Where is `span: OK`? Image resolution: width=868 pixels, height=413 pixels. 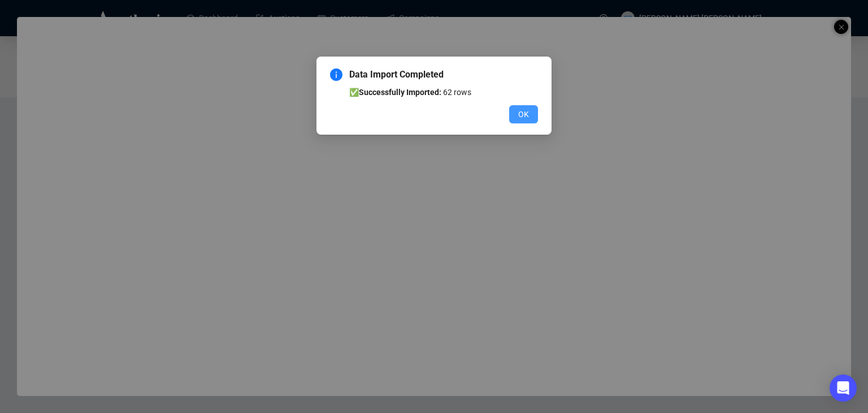
span: OK is located at coordinates (524, 114).